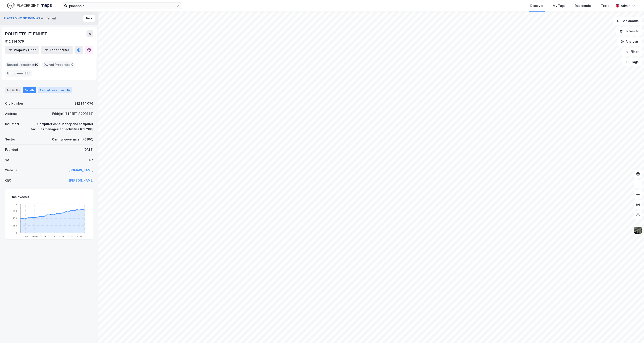 This screenshot has width=644, height=343. Describe the element at coordinates (91, 160) in the screenshot. I see `div: No` at that location.